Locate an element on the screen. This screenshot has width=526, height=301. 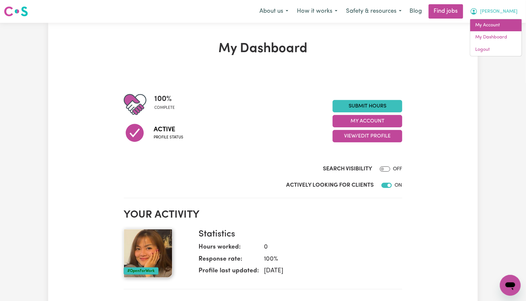
span: 100 % is located at coordinates (164, 99).